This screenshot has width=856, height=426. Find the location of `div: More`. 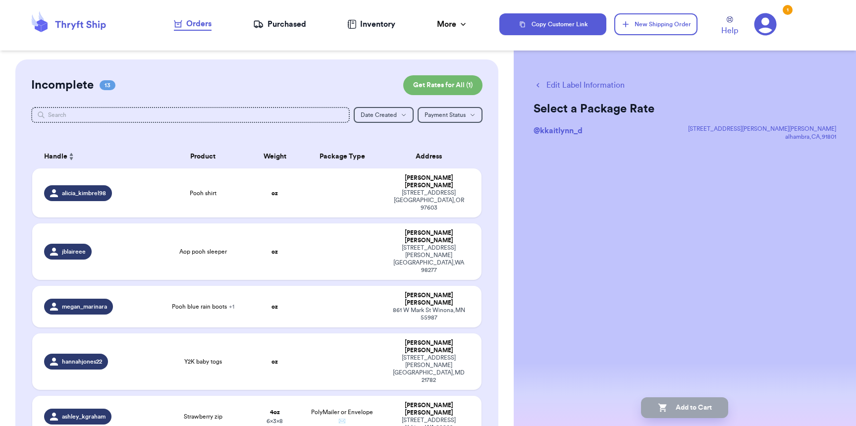

div: More is located at coordinates (452, 24).